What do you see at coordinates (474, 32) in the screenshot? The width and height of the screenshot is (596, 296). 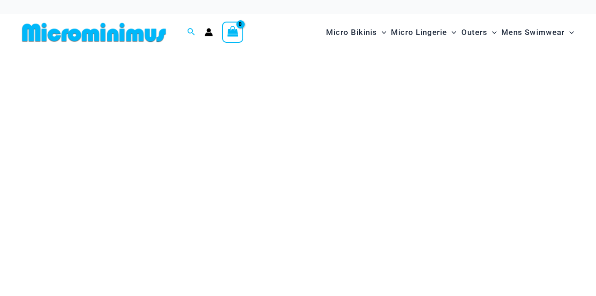 I see `span: Outers` at bounding box center [474, 32].